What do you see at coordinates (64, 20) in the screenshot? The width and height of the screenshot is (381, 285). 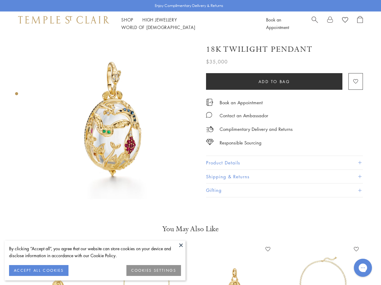 I see `img: Temple St. Clair` at bounding box center [64, 20].